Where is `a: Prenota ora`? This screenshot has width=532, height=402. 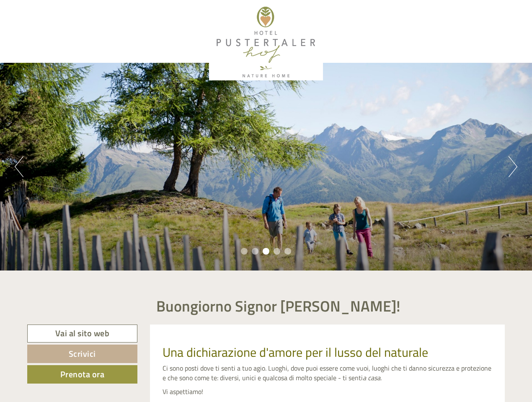
a: Prenota ora is located at coordinates (82, 374).